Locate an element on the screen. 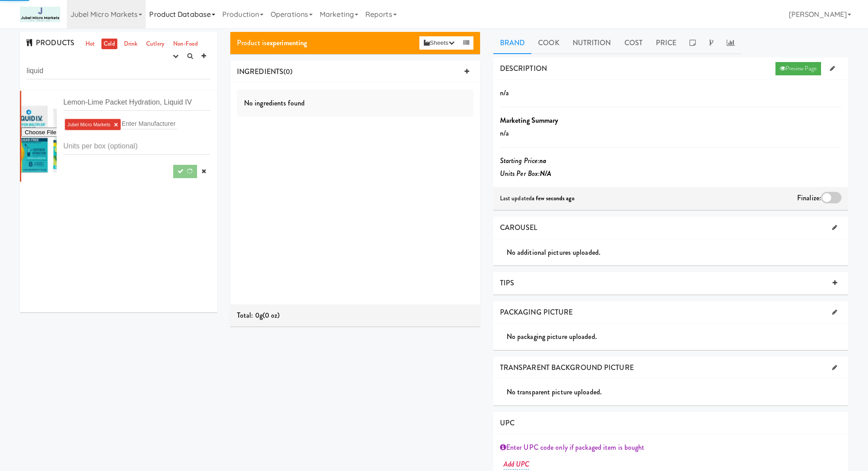 The height and width of the screenshot is (471, 868). div: Jubel Micro Markets × is located at coordinates (137, 125).